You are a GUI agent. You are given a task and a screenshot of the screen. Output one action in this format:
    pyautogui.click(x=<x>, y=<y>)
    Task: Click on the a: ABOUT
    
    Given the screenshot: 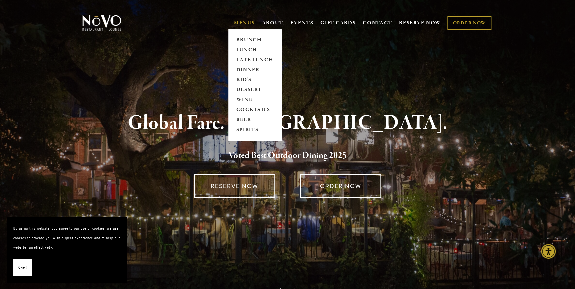 What is the action you would take?
    pyautogui.click(x=272, y=23)
    